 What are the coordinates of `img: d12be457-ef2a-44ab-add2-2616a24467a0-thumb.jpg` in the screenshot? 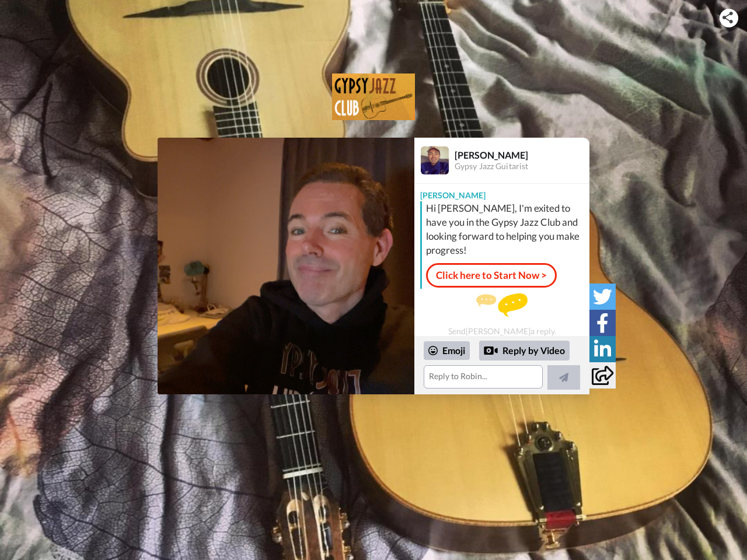 It's located at (286, 266).